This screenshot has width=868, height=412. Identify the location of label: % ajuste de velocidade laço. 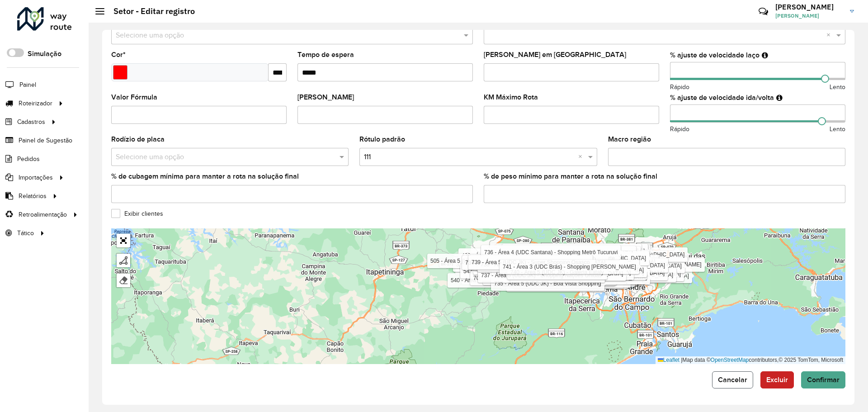
(715, 55).